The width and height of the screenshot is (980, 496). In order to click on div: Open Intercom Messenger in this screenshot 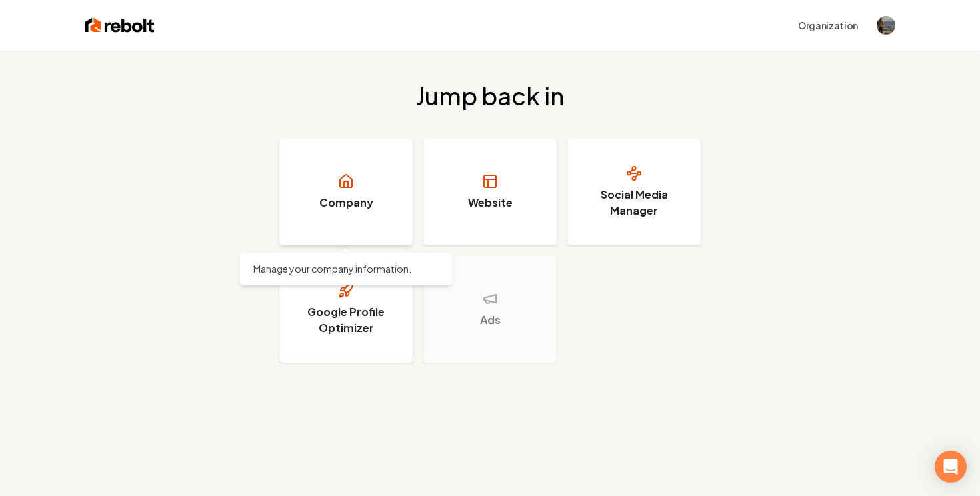, I will do `click(951, 467)`.